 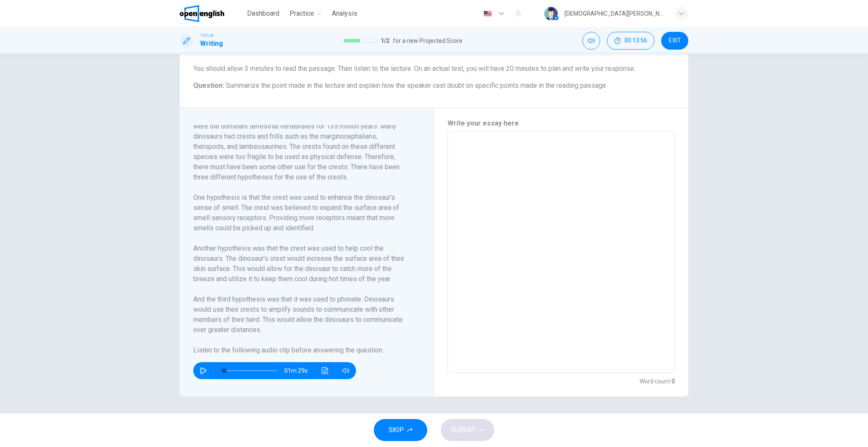 I want to click on span: Summarize the point made in the lecture and explain how the speaker cast doubt on specific points..., so click(x=417, y=85).